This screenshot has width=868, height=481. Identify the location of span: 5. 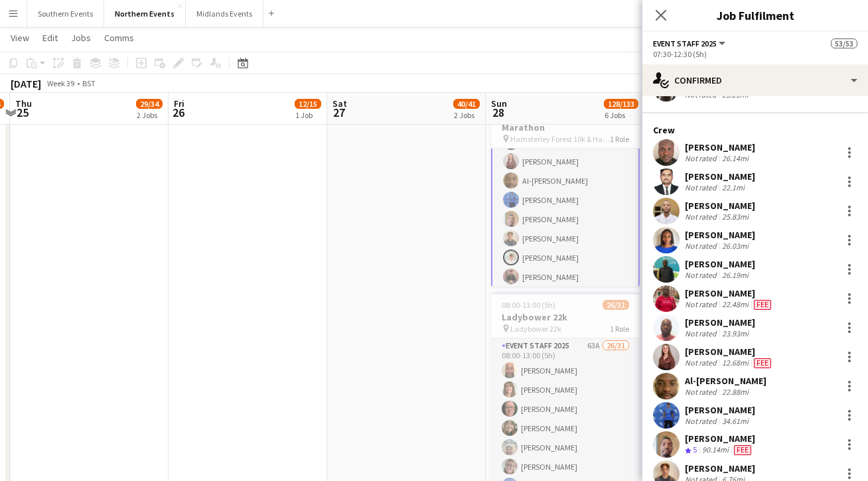
(695, 449).